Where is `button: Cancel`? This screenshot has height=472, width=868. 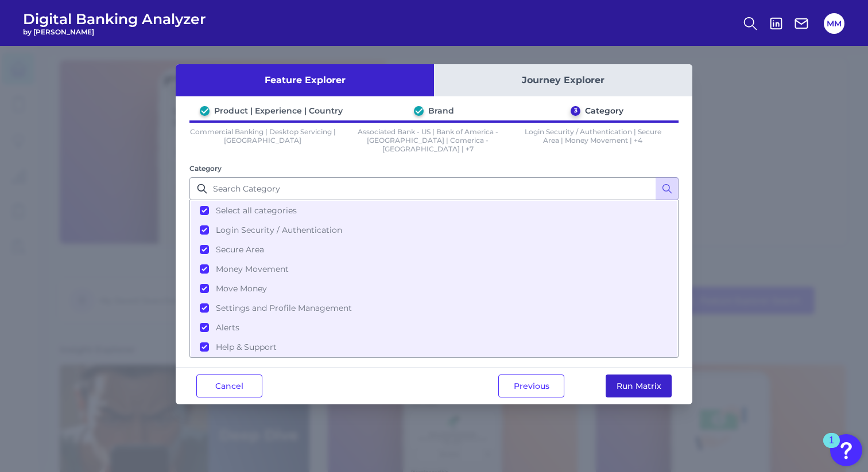
button: Cancel is located at coordinates (229, 386).